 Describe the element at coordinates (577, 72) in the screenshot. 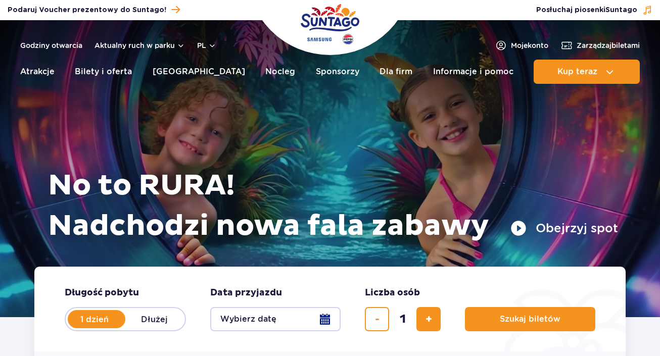

I see `span: Kup teraz` at that location.